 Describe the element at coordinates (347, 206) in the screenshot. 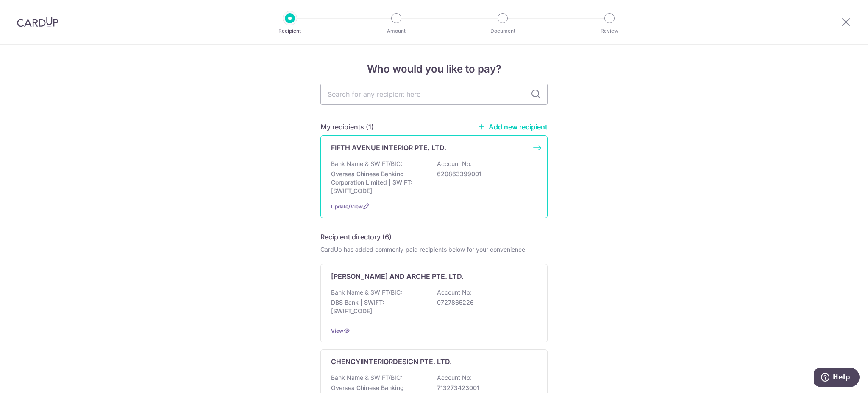

I see `a: Update/View` at that location.